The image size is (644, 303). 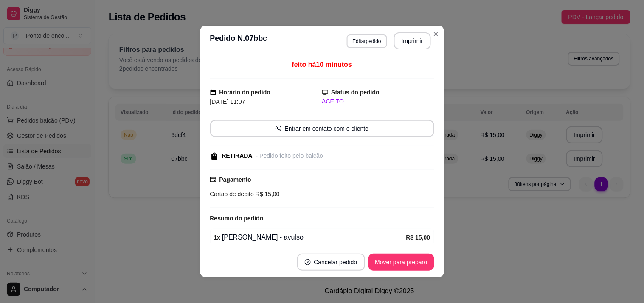 I want to click on button: Editarpedido, so click(x=367, y=41).